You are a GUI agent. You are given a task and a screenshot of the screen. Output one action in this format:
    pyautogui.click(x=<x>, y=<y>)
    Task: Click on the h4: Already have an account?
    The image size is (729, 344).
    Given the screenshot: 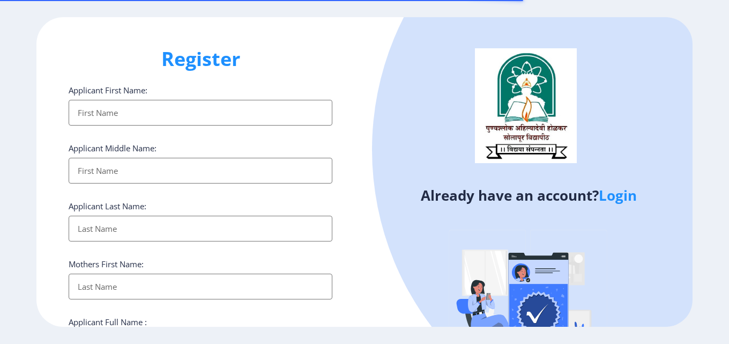 What is the action you would take?
    pyautogui.click(x=528, y=195)
    